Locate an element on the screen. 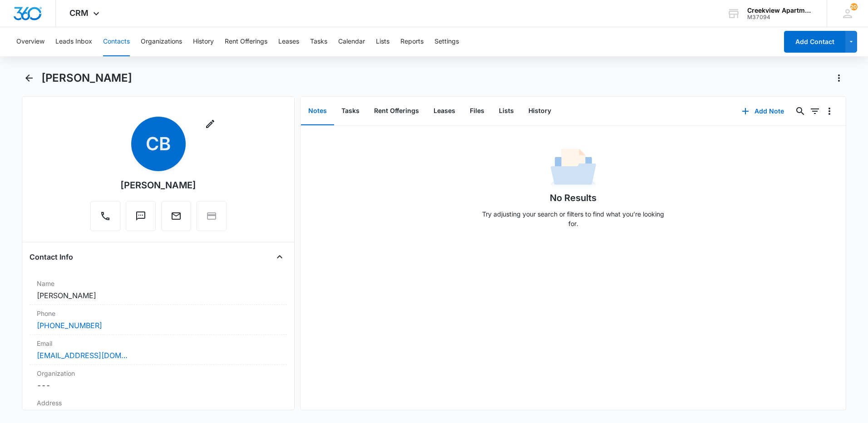 This screenshot has width=868, height=423. button: Email is located at coordinates (176, 216).